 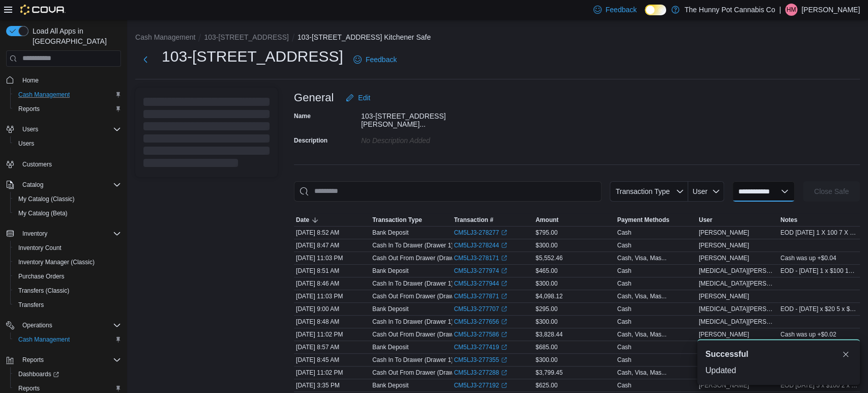 What do you see at coordinates (791, 10) in the screenshot?
I see `span: HM` at bounding box center [791, 10].